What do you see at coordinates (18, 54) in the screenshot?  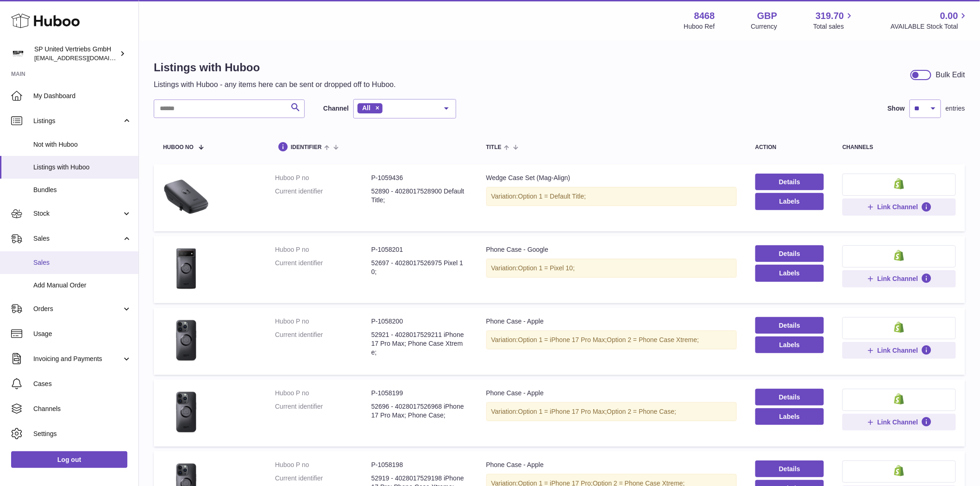 I see `img: internalAdmin-8468@internal.huboo.com` at bounding box center [18, 54].